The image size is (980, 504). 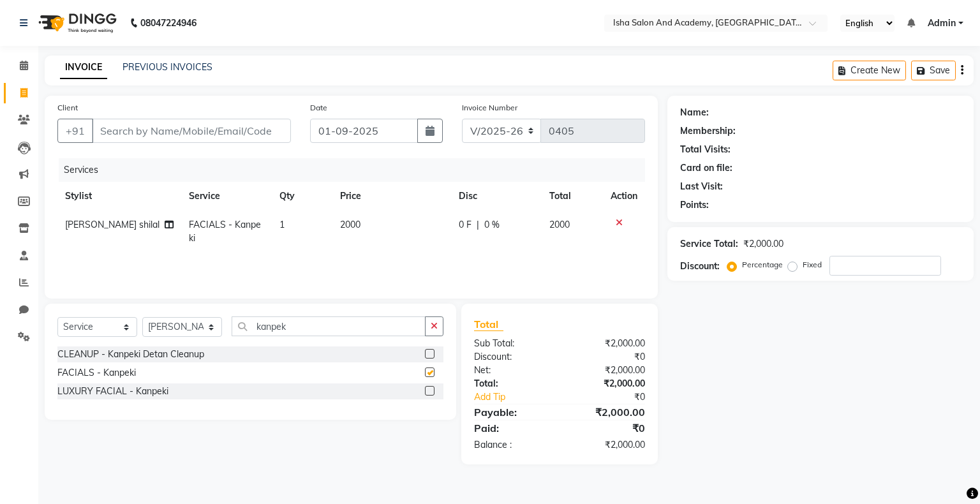 I want to click on div: Paid:, so click(x=512, y=428).